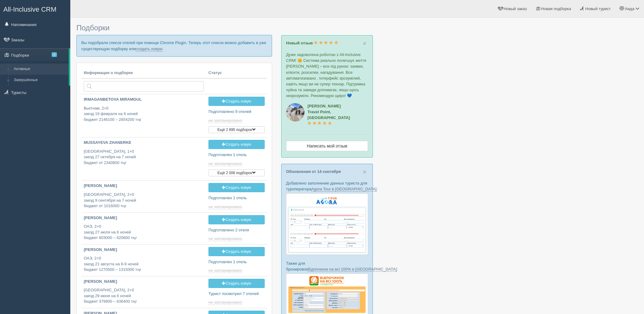  Describe the element at coordinates (144, 73) in the screenshot. I see `th: Информация о подборке` at that location.